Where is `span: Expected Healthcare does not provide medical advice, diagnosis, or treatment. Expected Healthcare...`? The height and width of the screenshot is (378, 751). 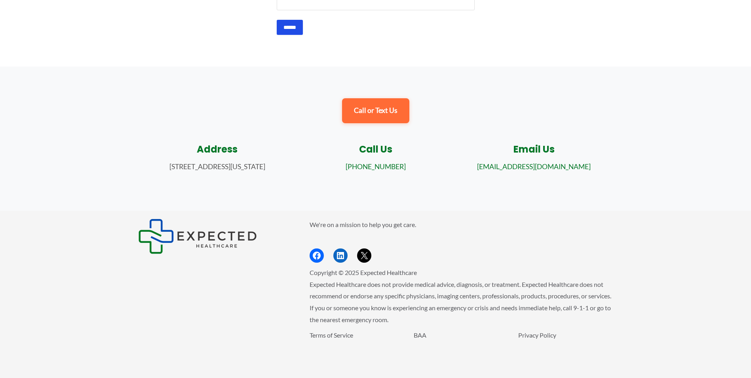
span: Expected Healthcare does not provide medical advice, diagnosis, or treatment. Expected Healthcare... is located at coordinates (460, 302).